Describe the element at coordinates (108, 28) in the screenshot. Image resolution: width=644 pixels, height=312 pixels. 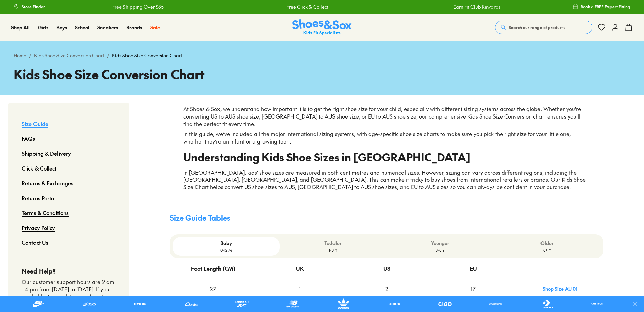
I see `span: Sneakers` at that location.